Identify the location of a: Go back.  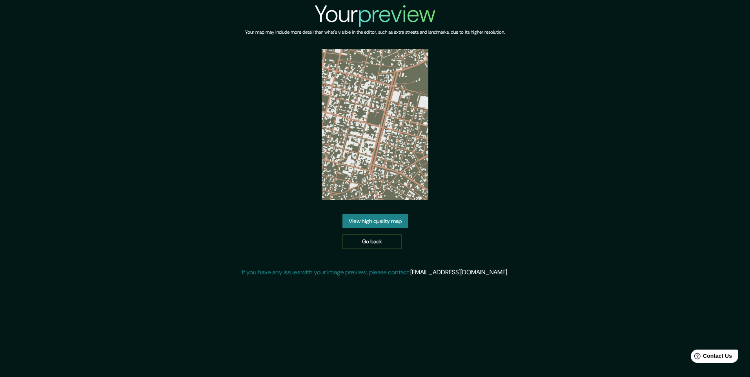
(372, 242).